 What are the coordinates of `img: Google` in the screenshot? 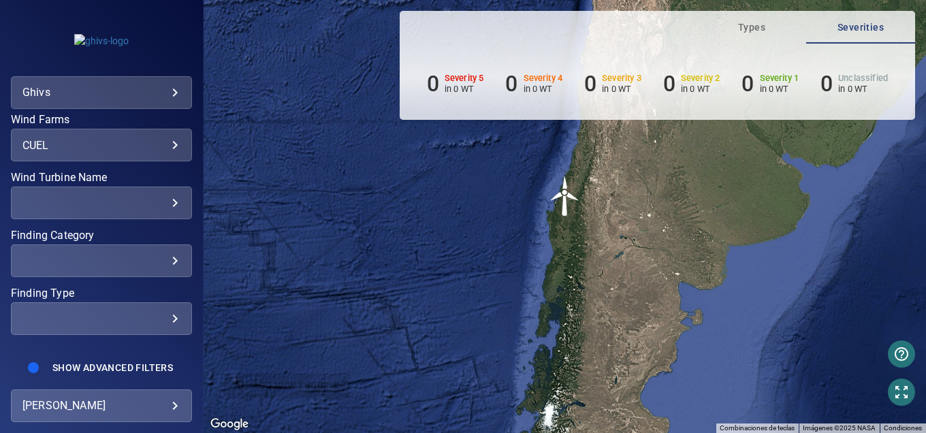 It's located at (229, 424).